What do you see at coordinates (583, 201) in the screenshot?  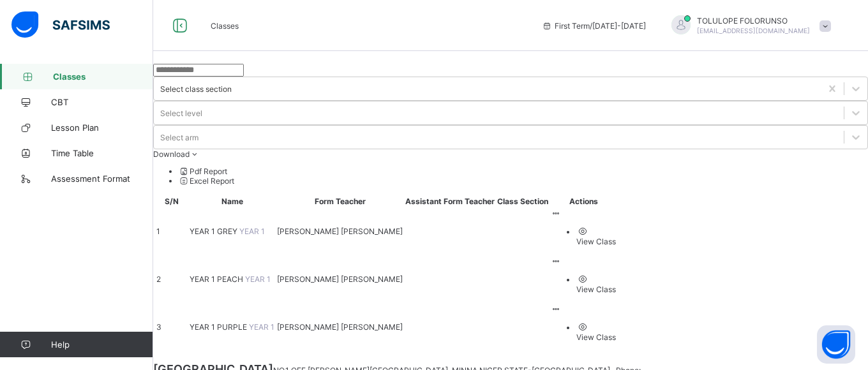 I see `th: Actions` at bounding box center [583, 201].